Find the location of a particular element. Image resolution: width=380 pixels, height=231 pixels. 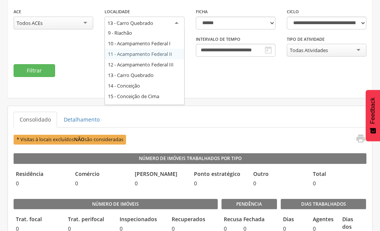

legend: Ponto estratégico is located at coordinates (219, 174).